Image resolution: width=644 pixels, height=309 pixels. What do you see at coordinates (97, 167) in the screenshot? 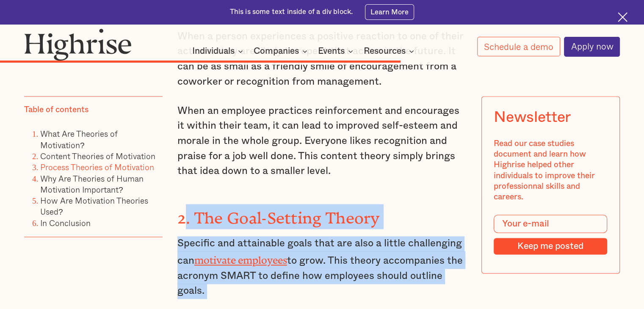
I see `a: Process Theories of Motivation` at bounding box center [97, 167].